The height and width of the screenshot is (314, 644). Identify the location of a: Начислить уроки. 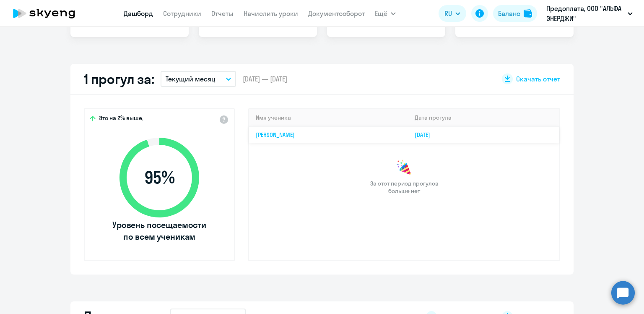
(271, 13).